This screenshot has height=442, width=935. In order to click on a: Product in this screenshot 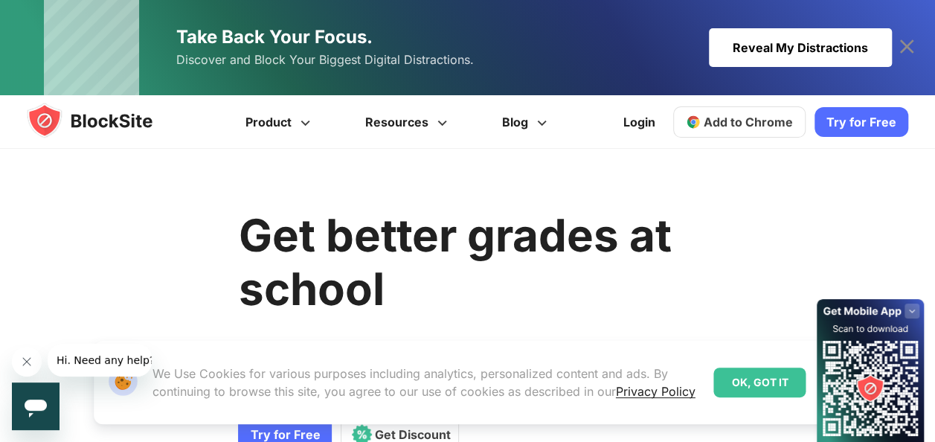, I will do `click(280, 122)`.